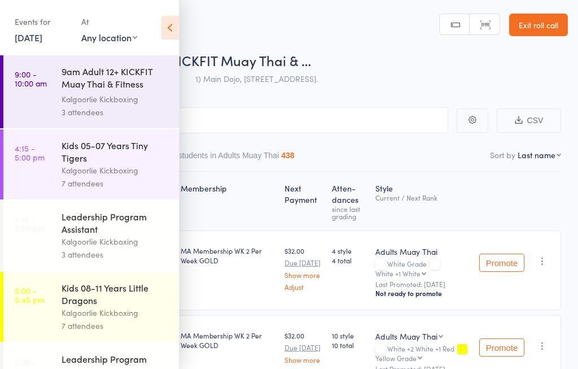 This screenshot has width=578, height=369. Describe the element at coordinates (537, 155) in the screenshot. I see `div: Last name` at that location.